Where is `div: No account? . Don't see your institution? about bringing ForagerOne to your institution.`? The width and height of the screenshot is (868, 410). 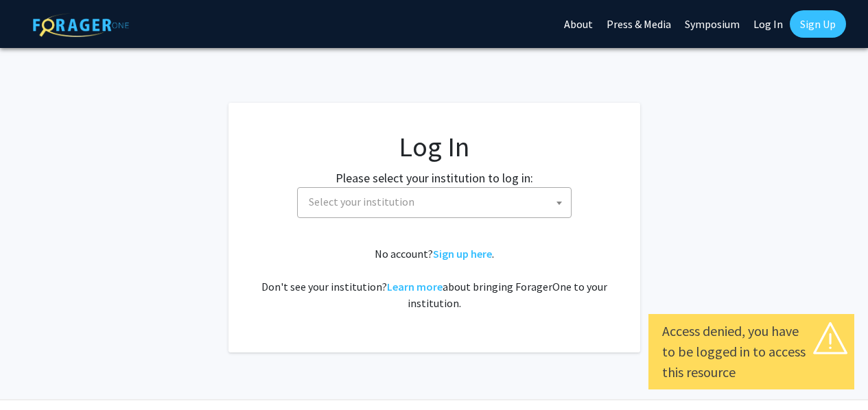
div: No account? . Don't see your institution? about bringing ForagerOne to your institution. is located at coordinates (434, 279).